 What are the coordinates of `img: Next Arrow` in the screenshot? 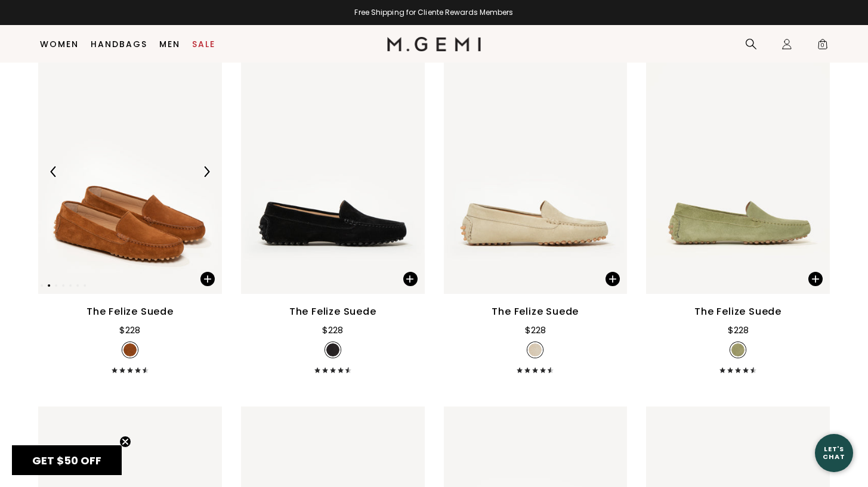 It's located at (206, 172).